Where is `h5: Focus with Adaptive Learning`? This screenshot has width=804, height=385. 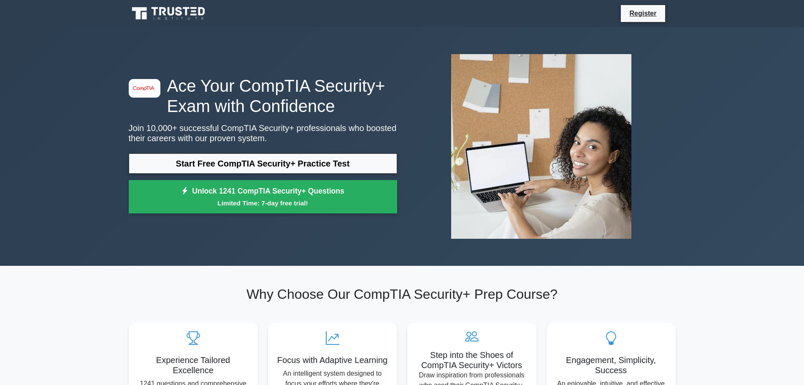 h5: Focus with Adaptive Learning is located at coordinates (333, 360).